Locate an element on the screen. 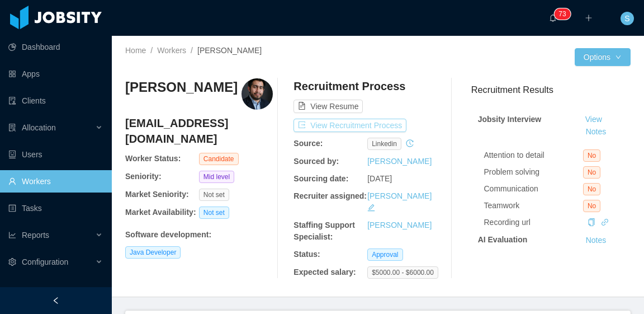 The height and width of the screenshot is (314, 644). i: icon: copy is located at coordinates (592, 223).